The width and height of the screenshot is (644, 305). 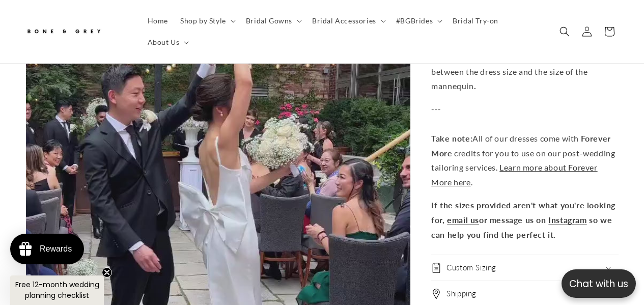 I want to click on span: Bridal Try-on, so click(x=476, y=21).